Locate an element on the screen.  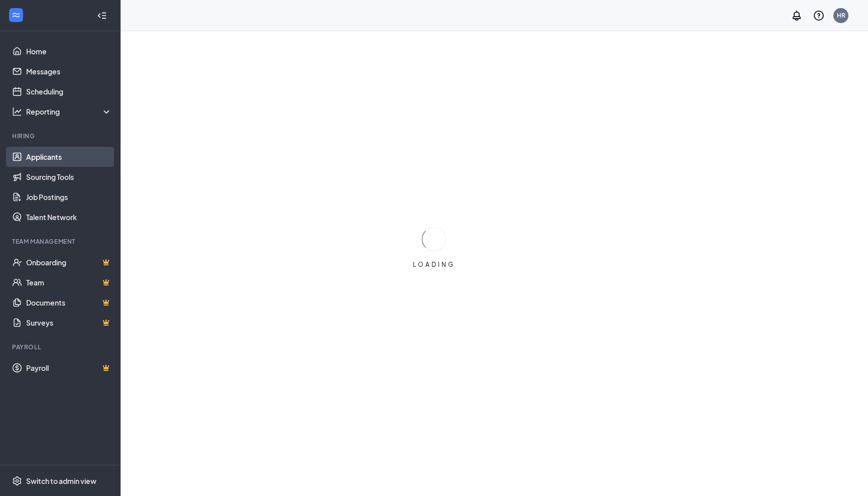
a: Messages is located at coordinates (69, 71).